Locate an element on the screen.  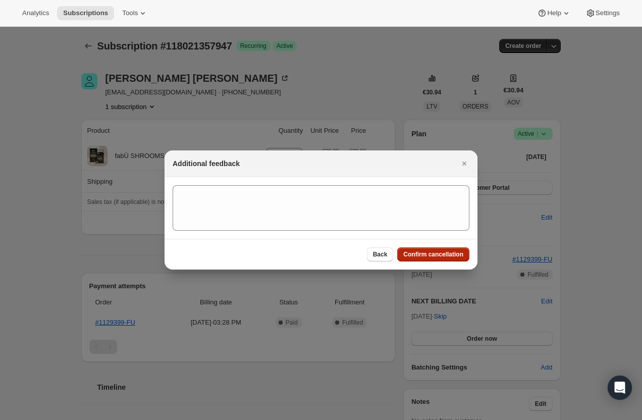
button: Back is located at coordinates (380, 254).